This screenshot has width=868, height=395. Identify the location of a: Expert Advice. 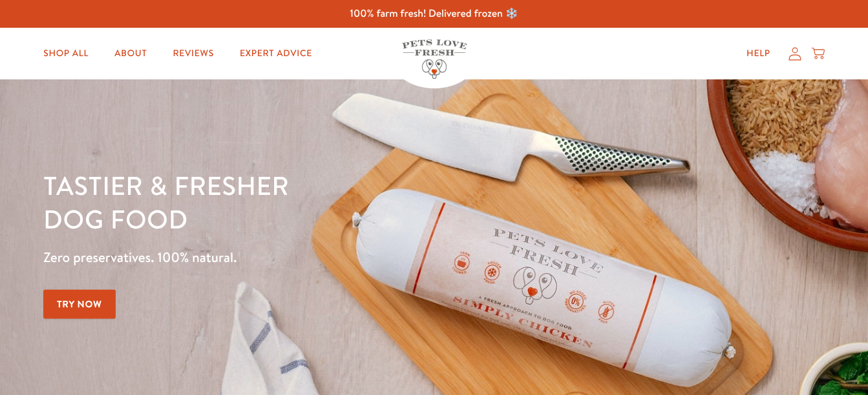
(276, 53).